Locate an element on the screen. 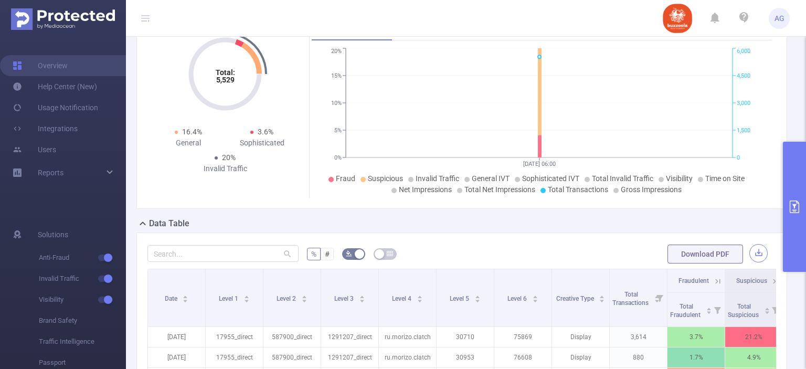  tspan: 3,000 is located at coordinates (743, 103).